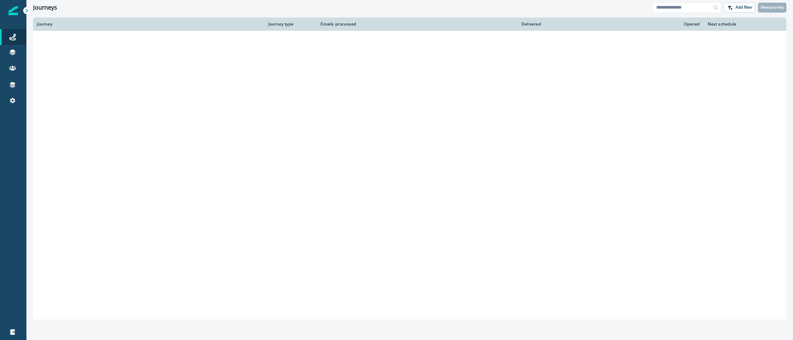  Describe the element at coordinates (773, 7) in the screenshot. I see `p: New journey` at that location.